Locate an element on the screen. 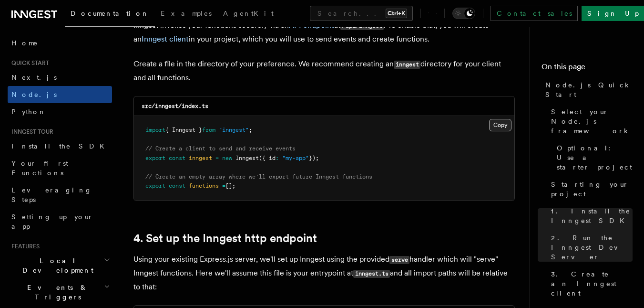  span: Local Development is located at coordinates (56, 265).